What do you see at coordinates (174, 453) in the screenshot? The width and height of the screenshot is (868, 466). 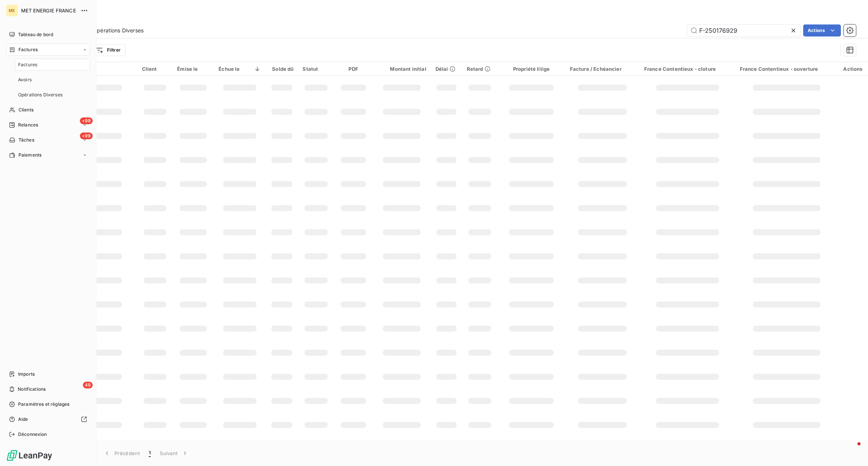 I see `button: Suivant` at bounding box center [174, 453].